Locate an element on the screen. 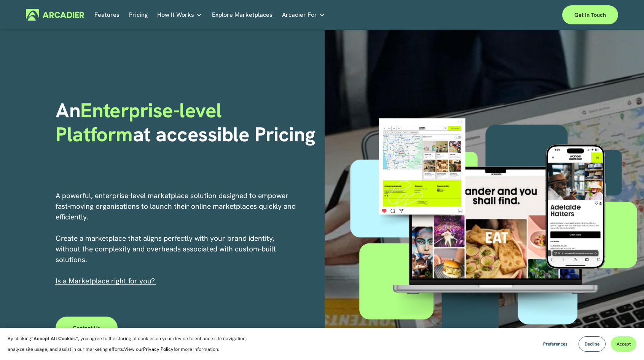 This screenshot has height=360, width=644. a: s a Marketplace right for you? is located at coordinates (106, 281).